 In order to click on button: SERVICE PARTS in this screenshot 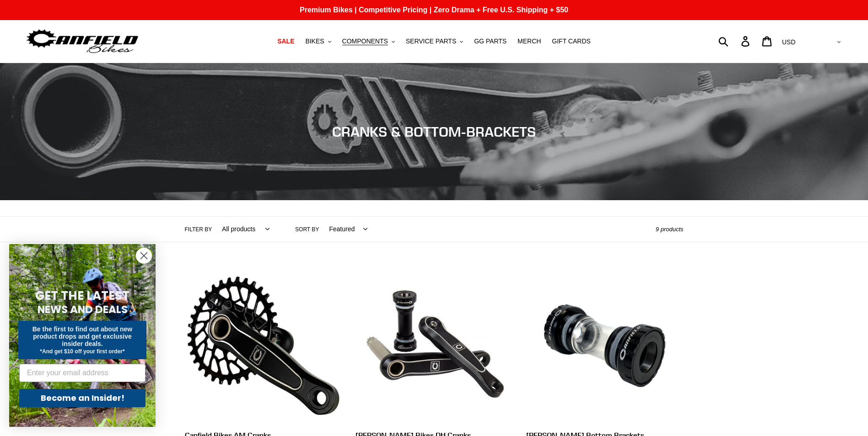, I will do `click(434, 41)`.